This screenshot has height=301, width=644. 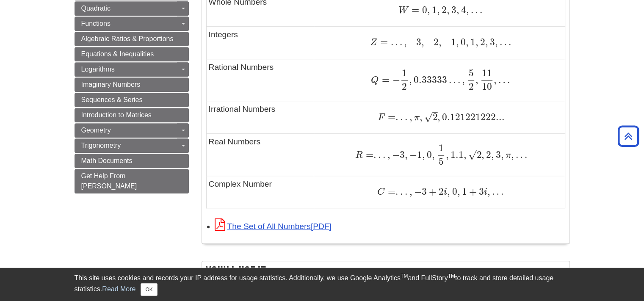 I want to click on a: Math Documents, so click(x=132, y=161).